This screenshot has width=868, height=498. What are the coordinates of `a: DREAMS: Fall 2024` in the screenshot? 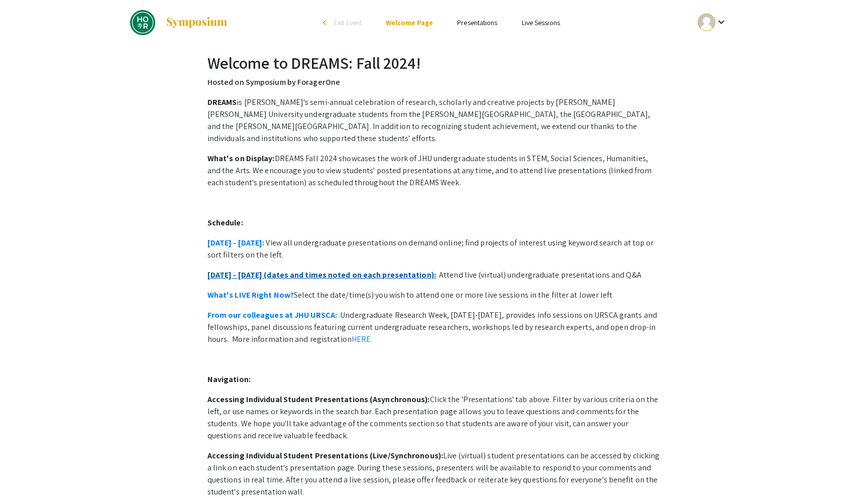 It's located at (179, 23).